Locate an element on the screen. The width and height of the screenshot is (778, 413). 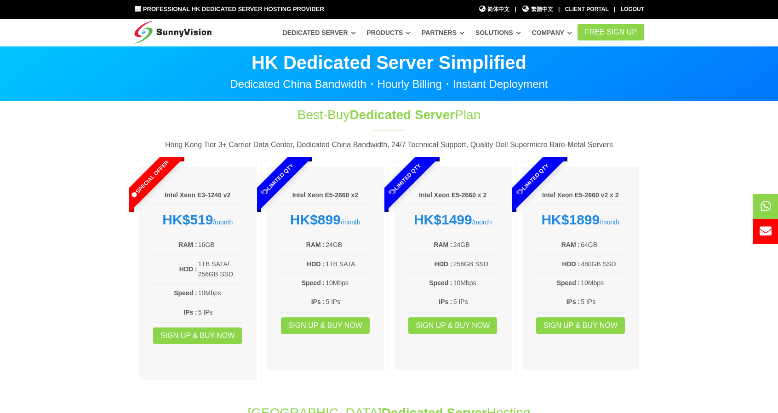
p: HK Dedicated Server Simplified is located at coordinates (389, 63).